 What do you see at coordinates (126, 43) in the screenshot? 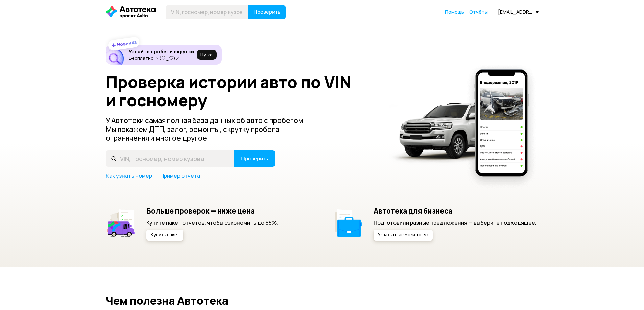
I see `strong: Новинка` at bounding box center [126, 43].